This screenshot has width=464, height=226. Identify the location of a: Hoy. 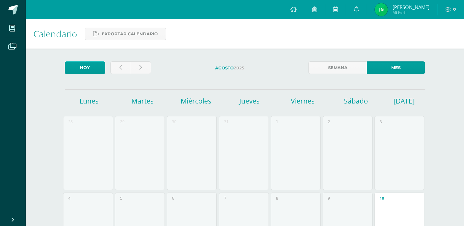
(85, 68).